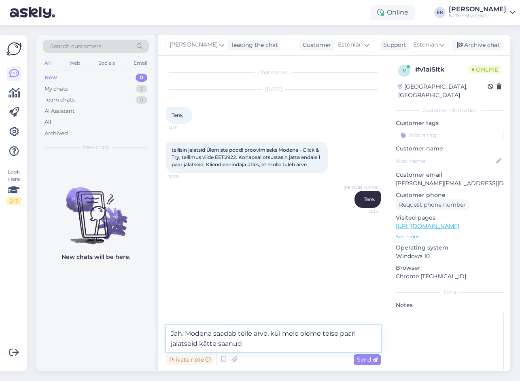  I want to click on p: Visited pages, so click(450, 218).